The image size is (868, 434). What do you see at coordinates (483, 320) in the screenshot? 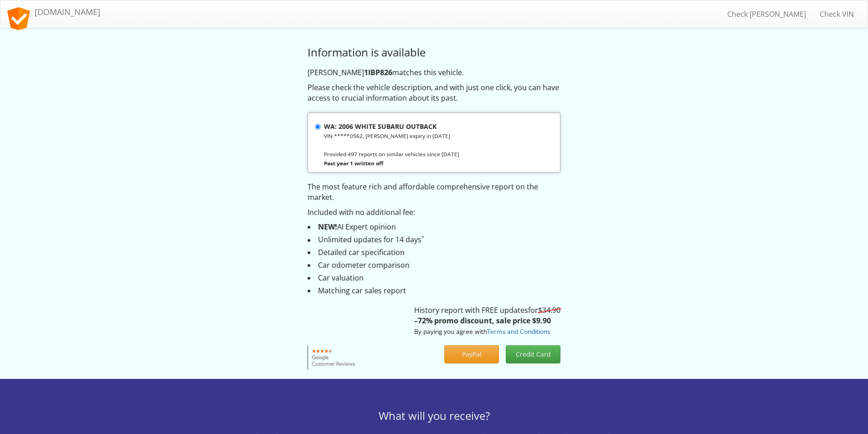
I see `strong: –72% promo discount, sale price $9.90` at bounding box center [483, 320].